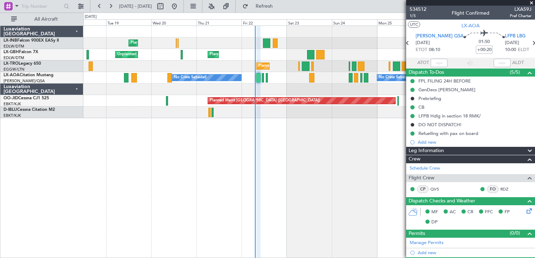  I want to click on span: ALDT, so click(518, 63).